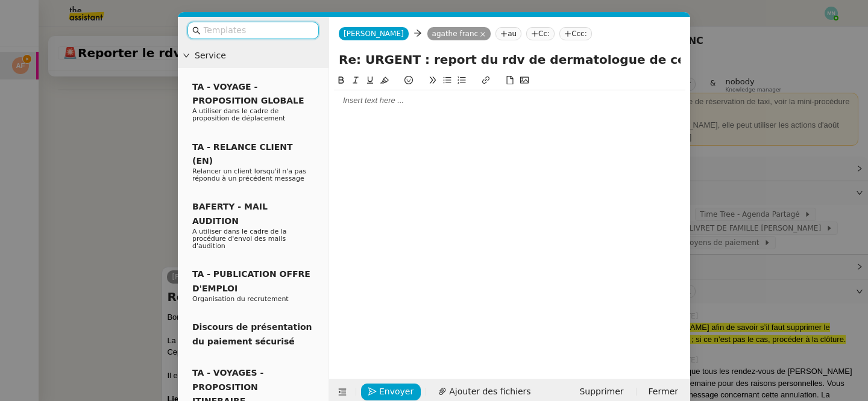 This screenshot has height=401, width=868. What do you see at coordinates (259, 55) in the screenshot?
I see `span: Service` at bounding box center [259, 55].